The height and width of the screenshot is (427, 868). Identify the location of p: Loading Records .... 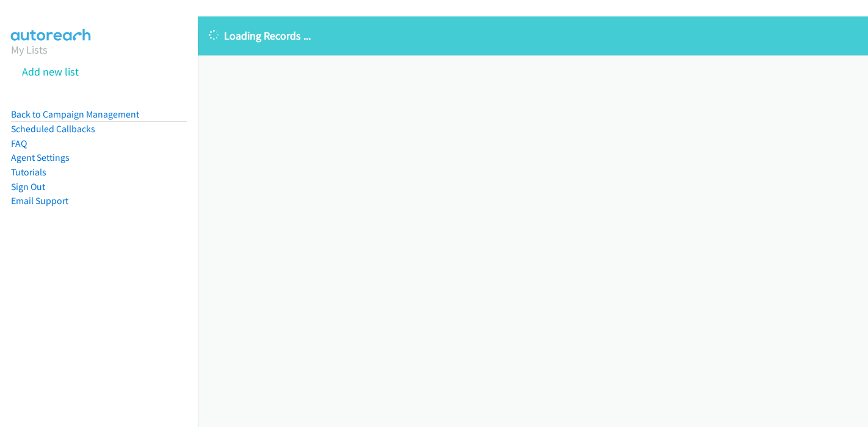
(533, 36).